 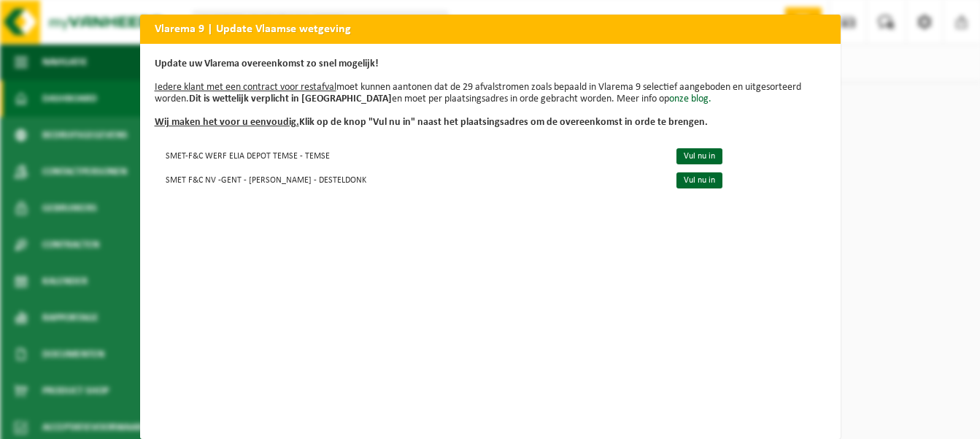 I want to click on b: Klik op de knop "Vul nu in" naast het plaatsingsadres om de overeenkomst in orde te brengen., so click(x=431, y=122).